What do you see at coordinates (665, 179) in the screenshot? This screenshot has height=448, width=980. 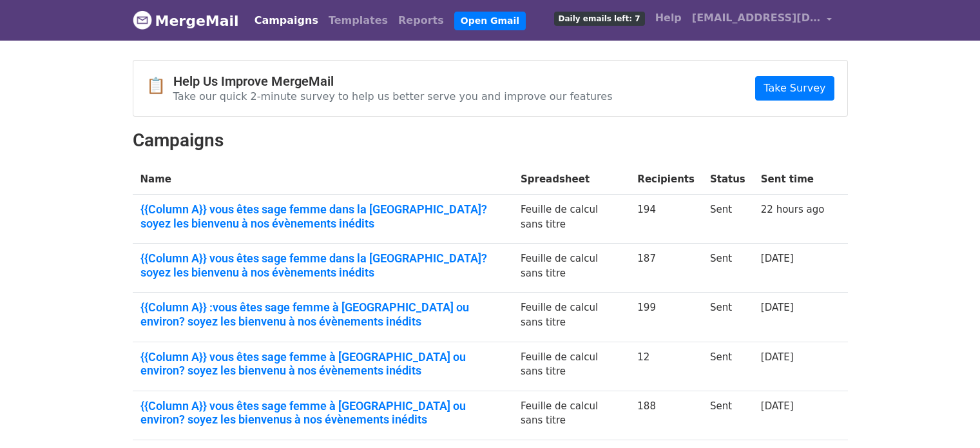 I see `th: Recipients` at bounding box center [665, 179].